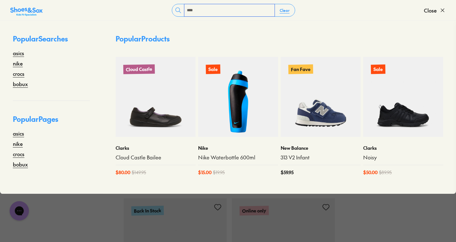 Image resolution: width=456 pixels, height=242 pixels. What do you see at coordinates (123, 172) in the screenshot?
I see `span: $ 80.00` at bounding box center [123, 172].